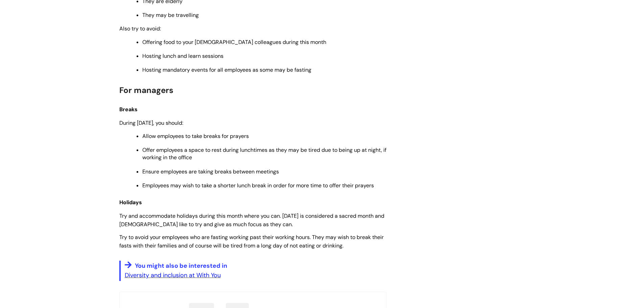 Image resolution: width=644 pixels, height=308 pixels. I want to click on span: Breaks, so click(129, 109).